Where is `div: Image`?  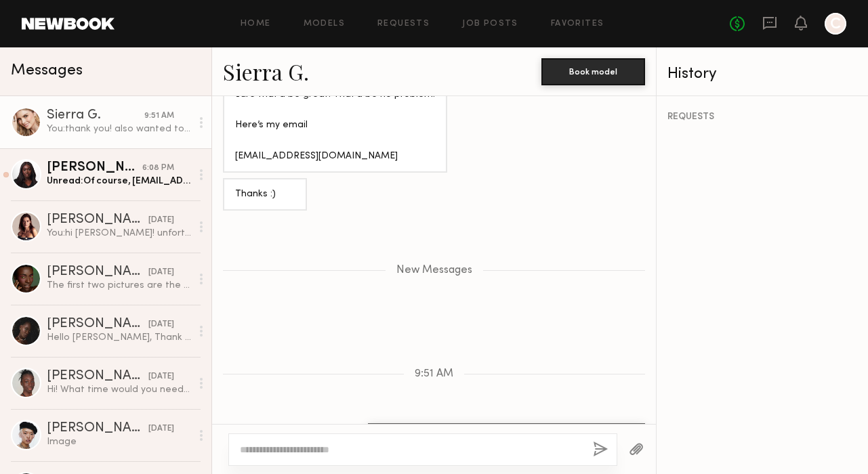
div: Image is located at coordinates (118, 442).